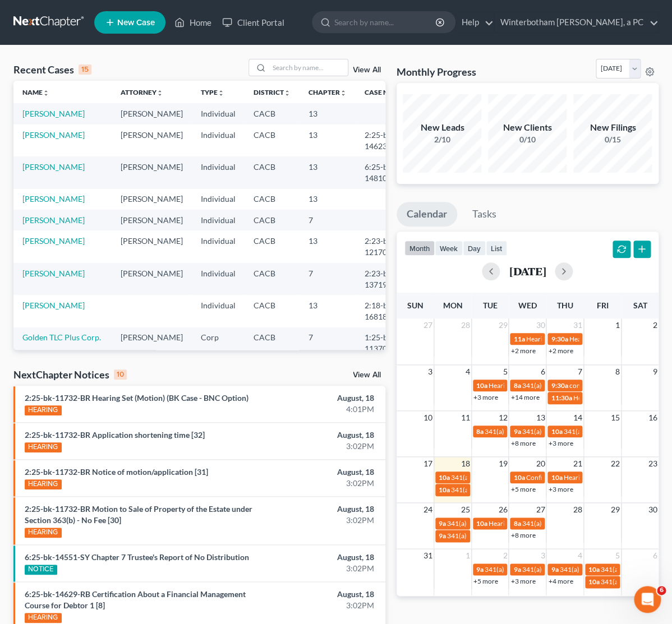 The image size is (672, 624). I want to click on span: 25, so click(466, 509).